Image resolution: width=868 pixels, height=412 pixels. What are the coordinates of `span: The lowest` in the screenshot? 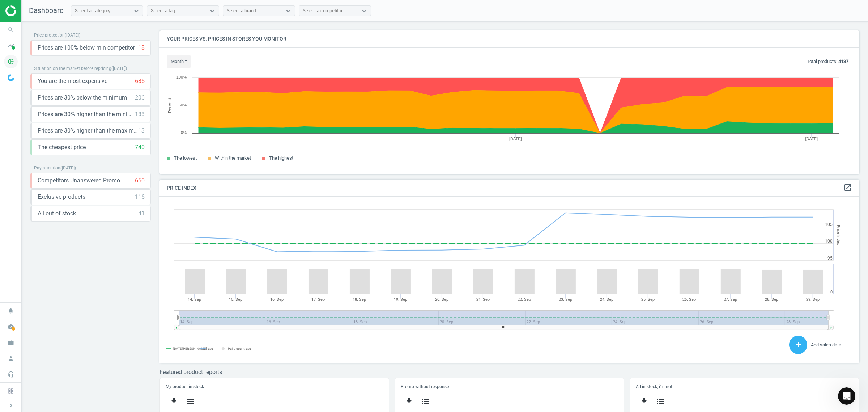 It's located at (185, 158).